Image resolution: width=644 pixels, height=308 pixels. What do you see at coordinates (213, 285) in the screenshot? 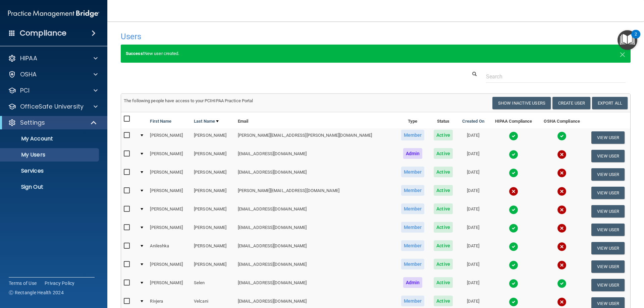
I see `td: Selen` at bounding box center [213, 285].